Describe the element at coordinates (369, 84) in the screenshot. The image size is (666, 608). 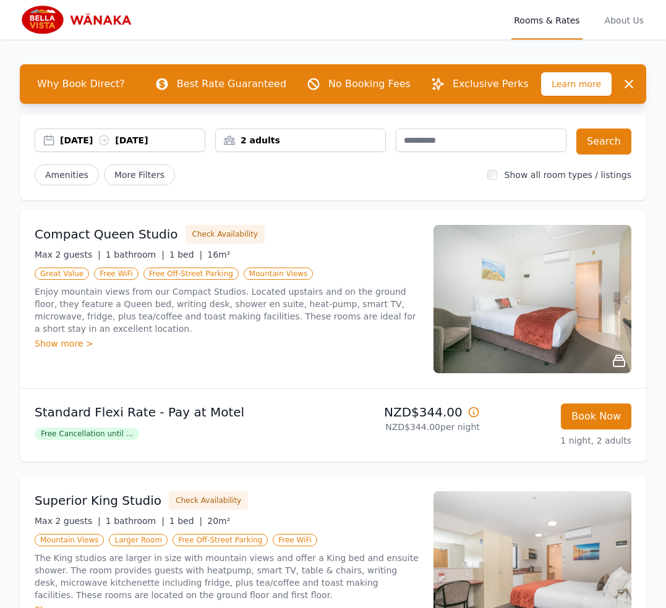
I see `p: No Booking Fees` at that location.